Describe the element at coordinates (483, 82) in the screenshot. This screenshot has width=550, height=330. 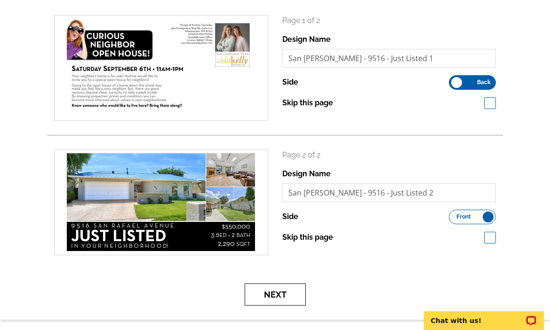
I see `span: Back` at that location.